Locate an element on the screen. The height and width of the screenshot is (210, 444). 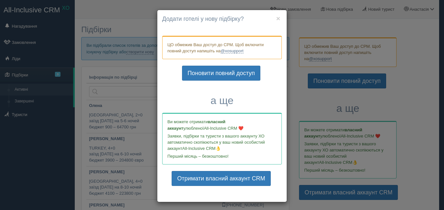
a: Поновити повний доступ is located at coordinates (221, 73).